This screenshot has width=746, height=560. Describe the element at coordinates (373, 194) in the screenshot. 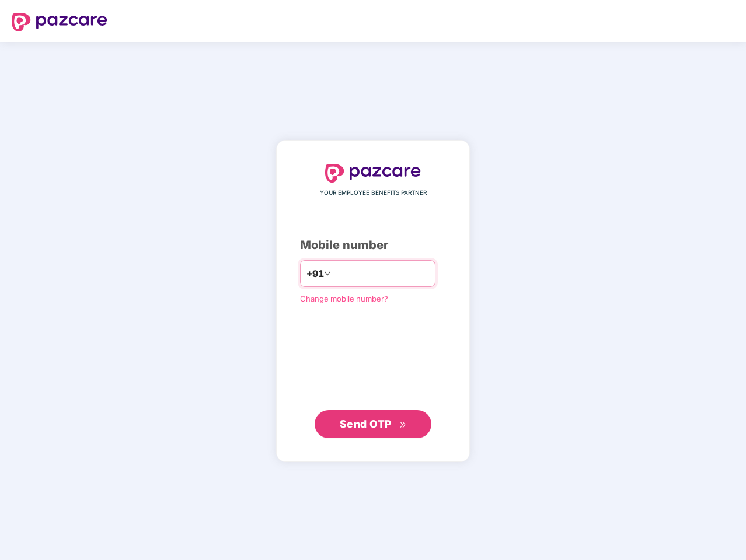

I see `span: YOUR EMPLOYEE BENEFITS PARTNER` at that location.